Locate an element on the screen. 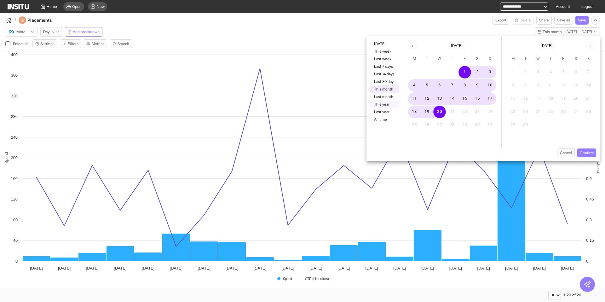 This screenshot has height=302, width=605. text: 400 is located at coordinates (14, 54).